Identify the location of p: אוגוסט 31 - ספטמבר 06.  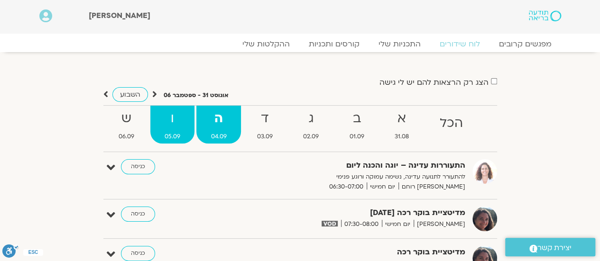
(196, 95).